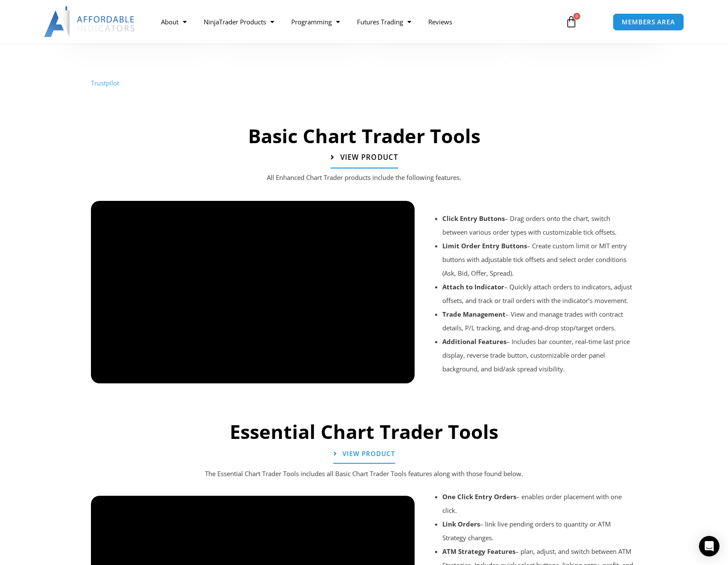 The width and height of the screenshot is (728, 565). What do you see at coordinates (539, 294) in the screenshot?
I see `li: – Quickly attach orders to indicators, adjust offsets, and track or trail orders with the indicat...` at bounding box center [539, 294].